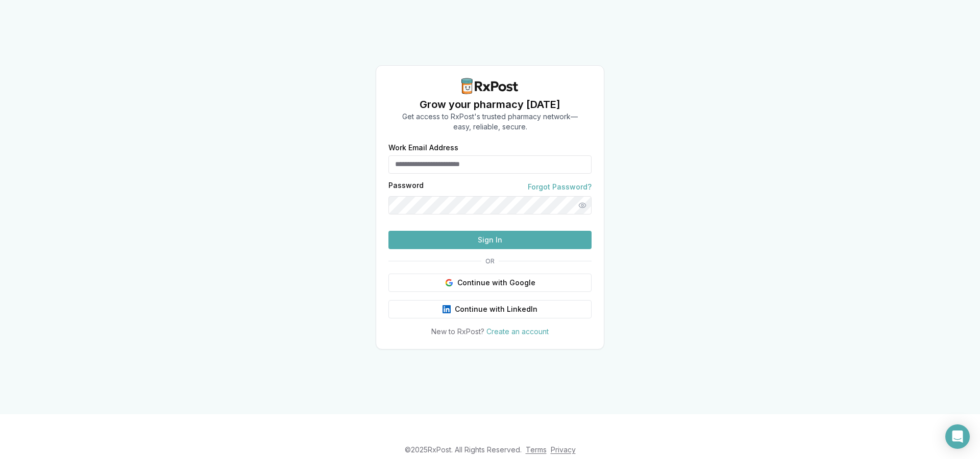  What do you see at coordinates (957, 437) in the screenshot?
I see `div: Open Intercom Messenger` at bounding box center [957, 437].